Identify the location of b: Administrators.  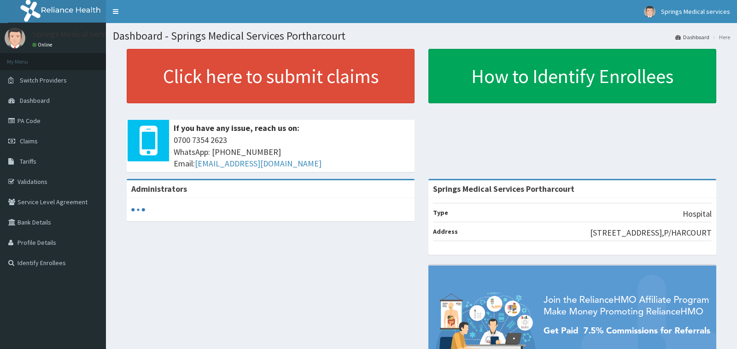
(159, 188).